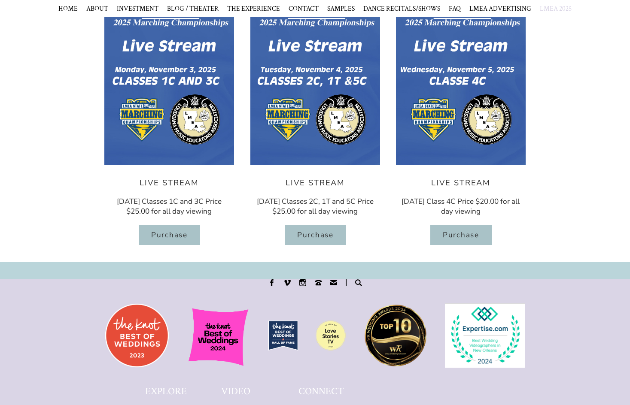 This screenshot has width=630, height=405. What do you see at coordinates (68, 9) in the screenshot?
I see `a: HOME` at bounding box center [68, 9].